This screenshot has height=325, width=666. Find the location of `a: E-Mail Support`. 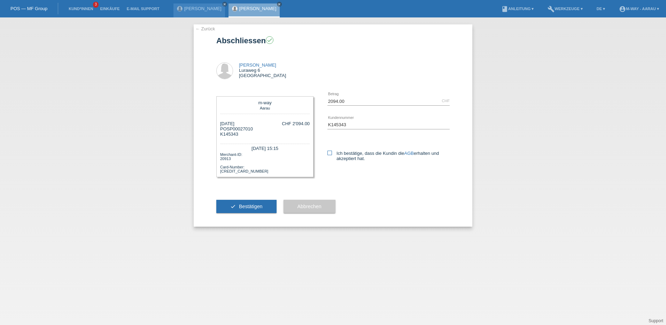

a: E-Mail Support is located at coordinates (143, 9).